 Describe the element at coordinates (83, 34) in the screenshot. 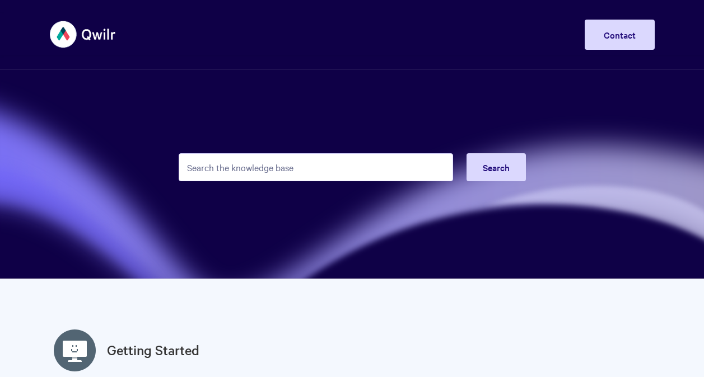

I see `img: Qwilr Help Center` at that location.